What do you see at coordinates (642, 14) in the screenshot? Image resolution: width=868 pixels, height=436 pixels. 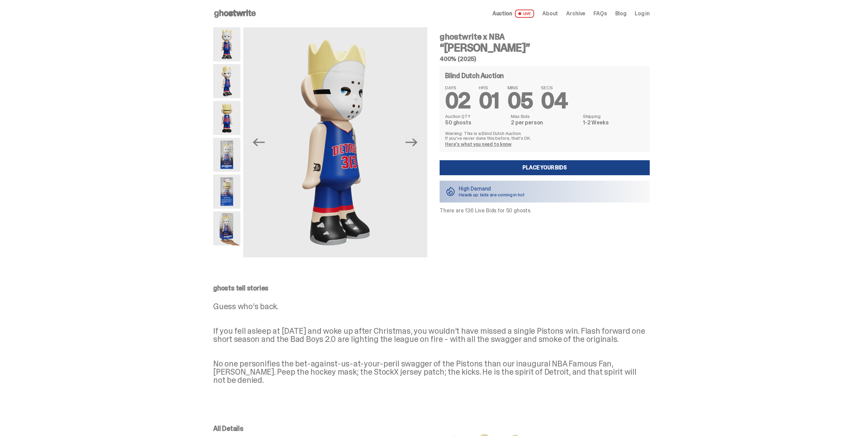 I see `a: Log in` at bounding box center [642, 14].